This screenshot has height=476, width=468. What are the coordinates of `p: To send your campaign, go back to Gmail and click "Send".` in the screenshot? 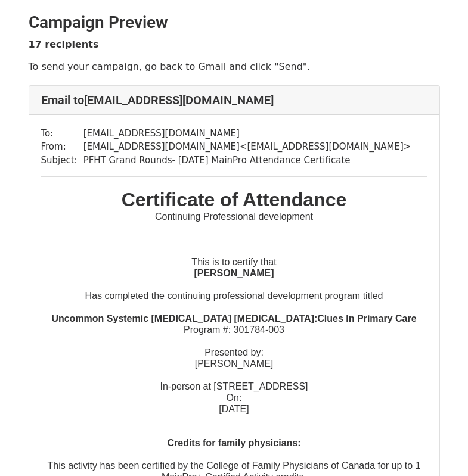 It's located at (234, 66).